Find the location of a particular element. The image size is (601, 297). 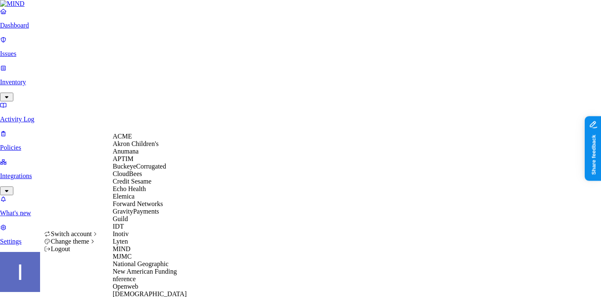

span: Akron Children's is located at coordinates (136, 144).